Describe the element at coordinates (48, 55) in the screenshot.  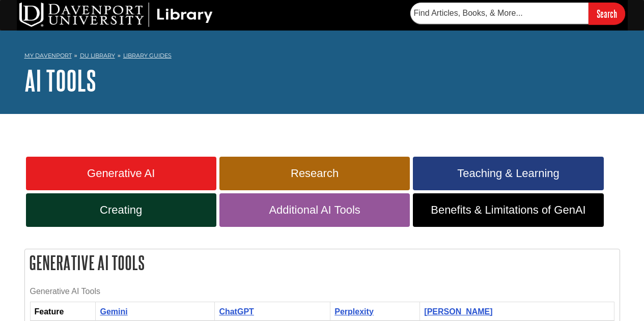
I see `a: My Davenport` at that location.